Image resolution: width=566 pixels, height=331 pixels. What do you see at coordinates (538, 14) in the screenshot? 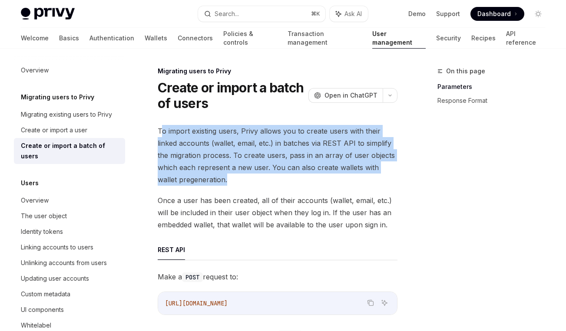
I see `button: Toggle dark mode` at bounding box center [538, 14].